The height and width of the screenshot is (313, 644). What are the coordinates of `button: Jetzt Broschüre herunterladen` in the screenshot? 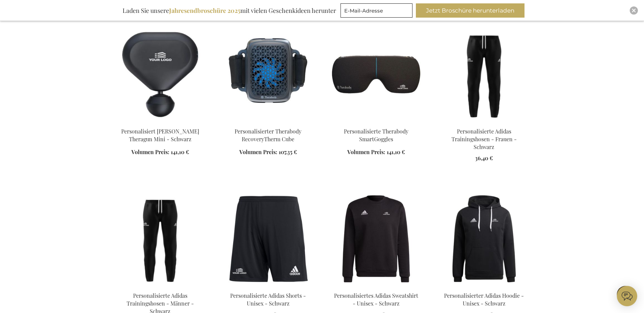 It's located at (470, 11).